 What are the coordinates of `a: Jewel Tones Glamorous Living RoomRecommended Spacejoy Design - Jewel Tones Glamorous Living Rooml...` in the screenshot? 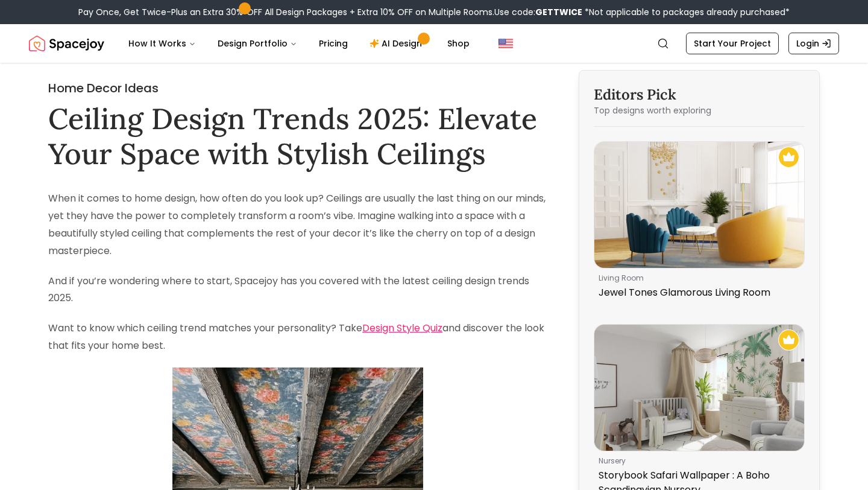 It's located at (699, 223).